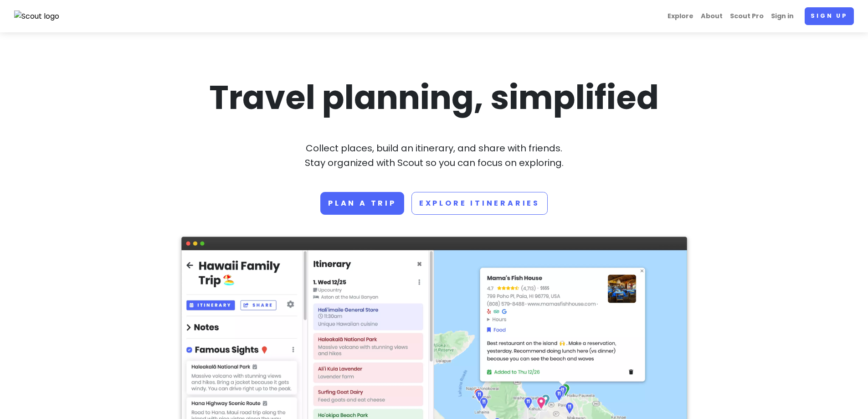  What do you see at coordinates (680, 16) in the screenshot?
I see `a: Explore` at bounding box center [680, 16].